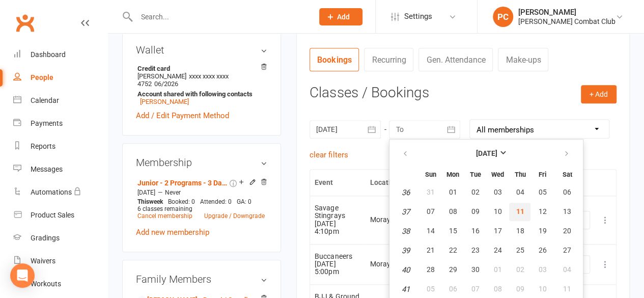 This screenshot has height=298, width=644. Describe the element at coordinates (430, 192) in the screenshot. I see `span: 31` at that location.